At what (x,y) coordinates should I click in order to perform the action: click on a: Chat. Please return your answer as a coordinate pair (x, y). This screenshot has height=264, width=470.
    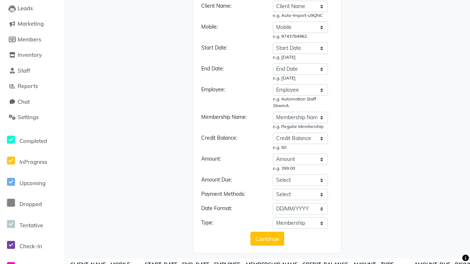
    Looking at the image, I should click on (32, 102).